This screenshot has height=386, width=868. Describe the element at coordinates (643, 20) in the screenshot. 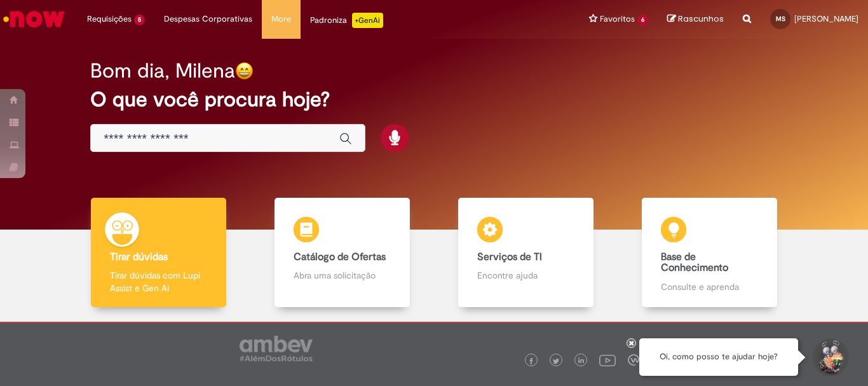

I see `span: 6` at that location.